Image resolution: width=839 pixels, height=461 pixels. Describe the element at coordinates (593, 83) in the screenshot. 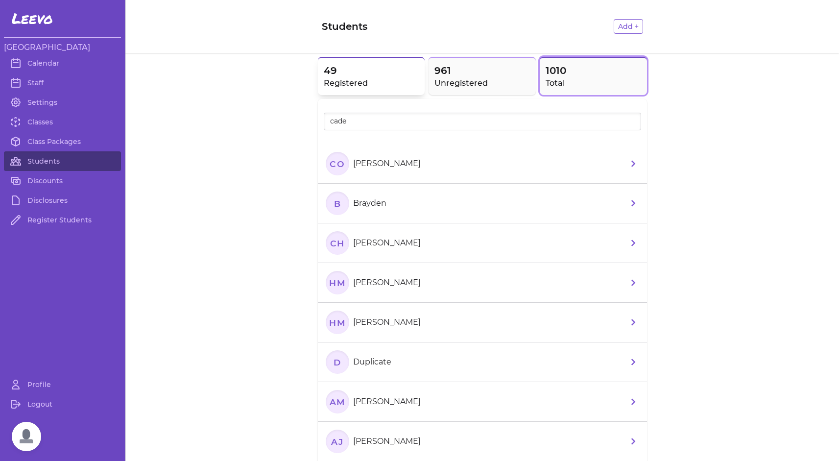

I see `h2: Total` at that location.